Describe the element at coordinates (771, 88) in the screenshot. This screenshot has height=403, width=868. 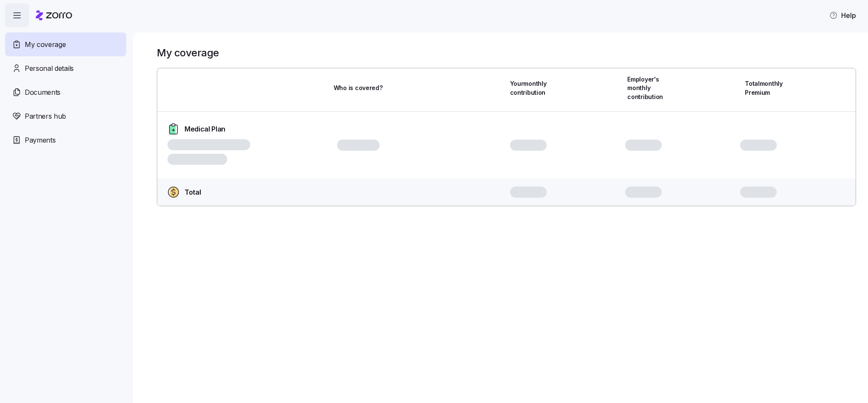
I see `span: Total monthly Premium` at that location.